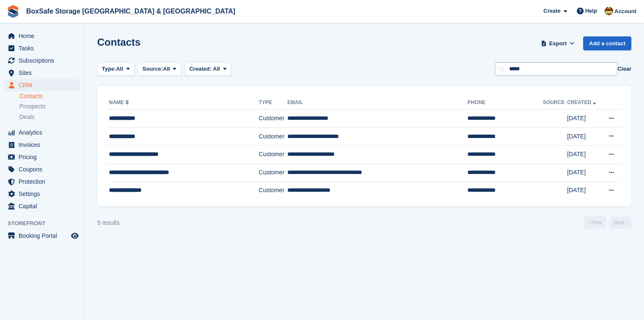 The image size is (644, 320). What do you see at coordinates (44, 36) in the screenshot?
I see `span: Home` at bounding box center [44, 36].